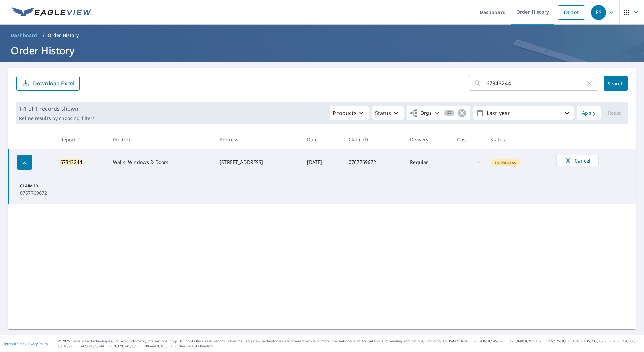 Image resolution: width=644 pixels, height=352 pixels. Describe the element at coordinates (374, 162) in the screenshot. I see `td: 0767769672` at that location.